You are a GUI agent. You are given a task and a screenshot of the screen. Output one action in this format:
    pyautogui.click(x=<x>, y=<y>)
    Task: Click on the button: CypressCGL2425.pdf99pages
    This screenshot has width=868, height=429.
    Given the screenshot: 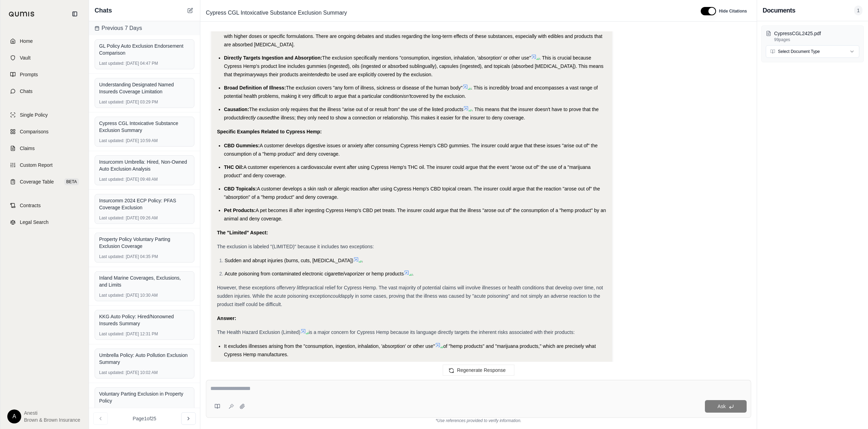 What is the action you would take?
    pyautogui.click(x=812, y=36)
    